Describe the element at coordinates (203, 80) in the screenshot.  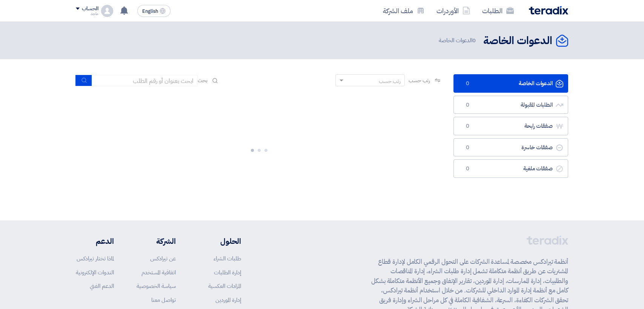
I see `span: بحث` at that location.